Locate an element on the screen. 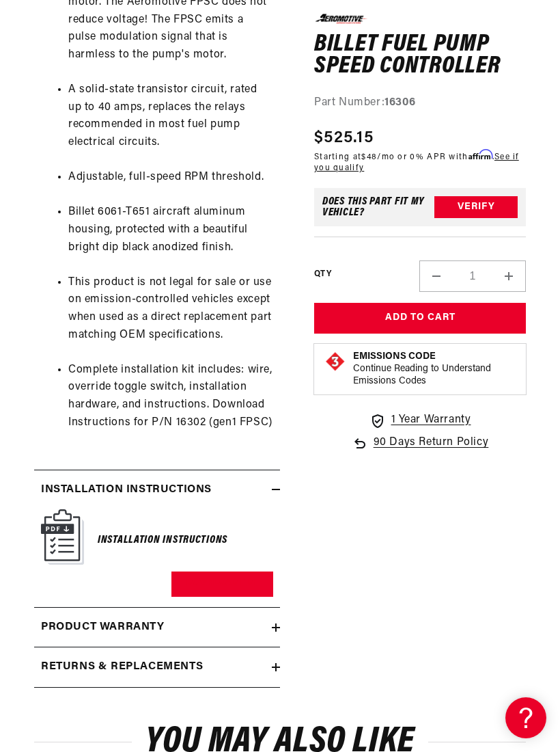 Image resolution: width=560 pixels, height=752 pixels. h1: Billet Fuel Pump Speed Controller is located at coordinates (420, 55).